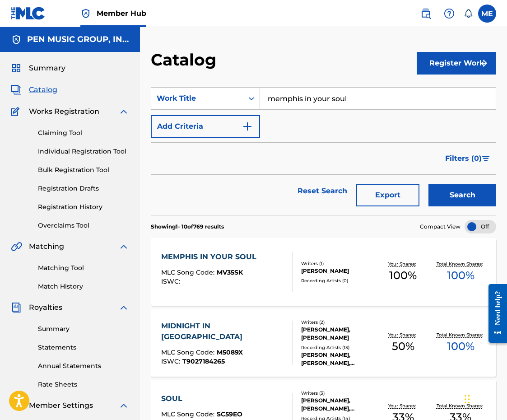 This screenshot has width=507, height=420. Describe the element at coordinates (16, 247) in the screenshot. I see `img: Matching` at that location.